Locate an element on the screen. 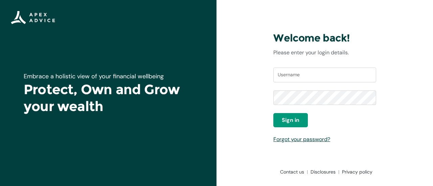  a: Forgot your password? is located at coordinates (302, 139).